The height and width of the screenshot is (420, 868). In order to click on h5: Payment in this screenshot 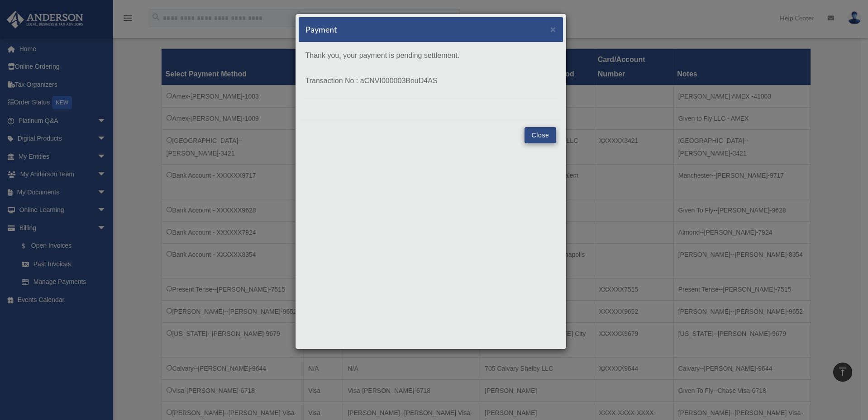, I will do `click(321, 30)`.